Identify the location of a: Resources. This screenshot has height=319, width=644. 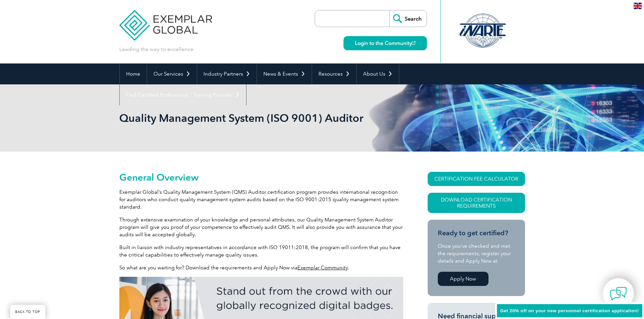
(334, 74).